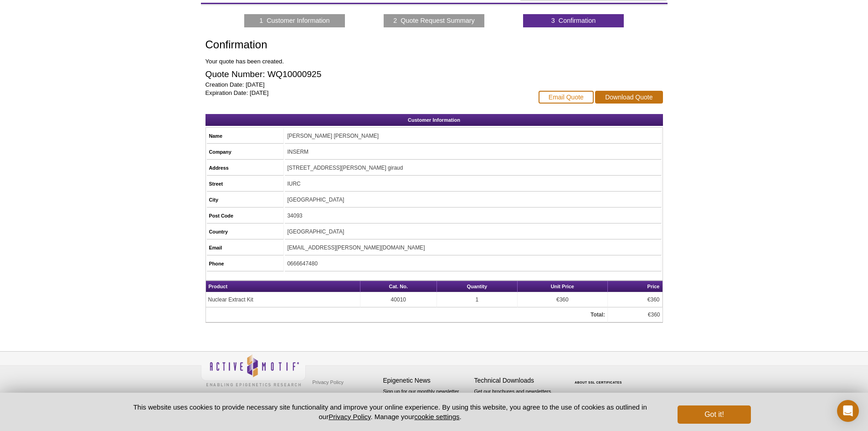  Describe the element at coordinates (598, 382) in the screenshot. I see `a: ABOUT SSL CERTIFICATES` at that location.